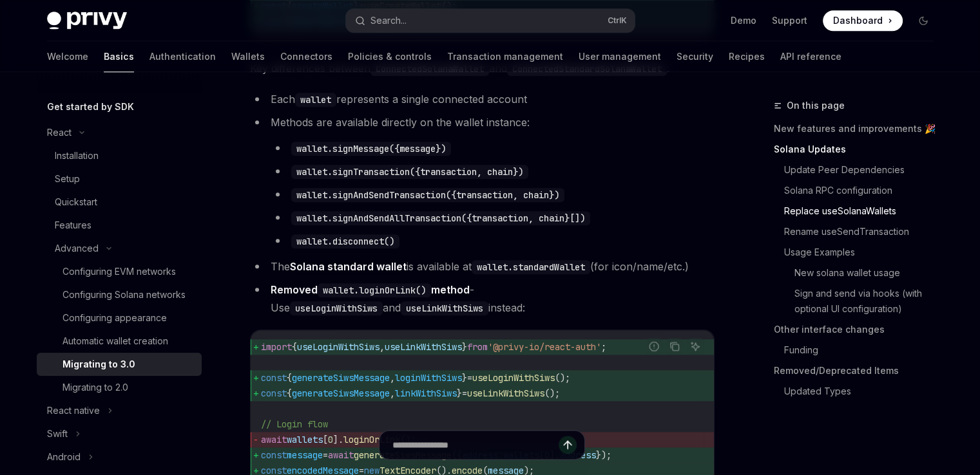  I want to click on code: useLinkWithSiws, so click(445, 308).